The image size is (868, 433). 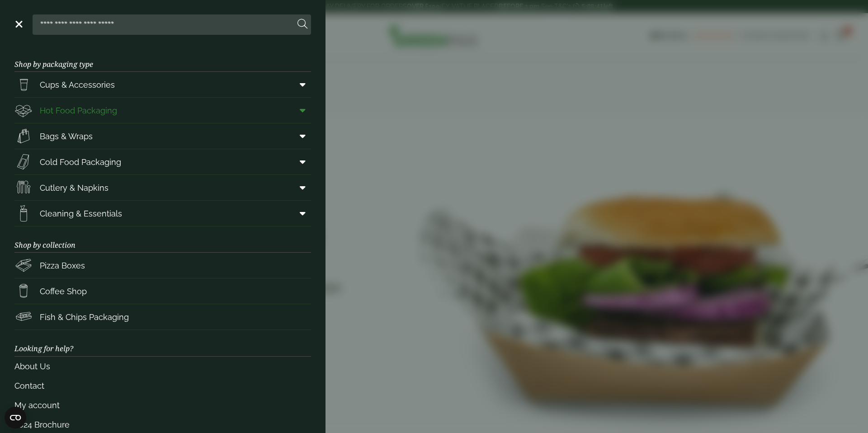 What do you see at coordinates (62, 265) in the screenshot?
I see `span: Pizza Boxes` at bounding box center [62, 265].